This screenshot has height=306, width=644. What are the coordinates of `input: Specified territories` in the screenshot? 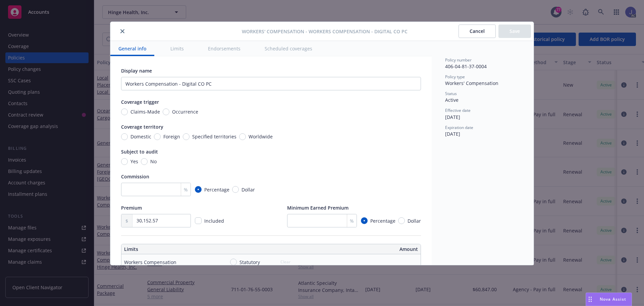 It's located at (186, 137).